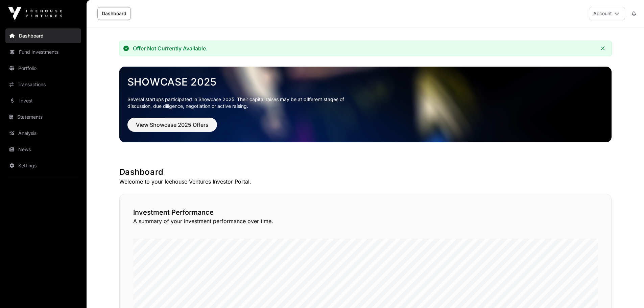  Describe the element at coordinates (627, 291) in the screenshot. I see `div: Chat Widget` at that location.